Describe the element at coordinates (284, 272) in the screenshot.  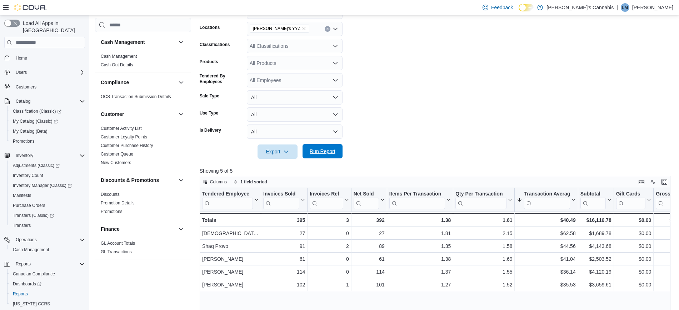
I see `div: 114` at that location.